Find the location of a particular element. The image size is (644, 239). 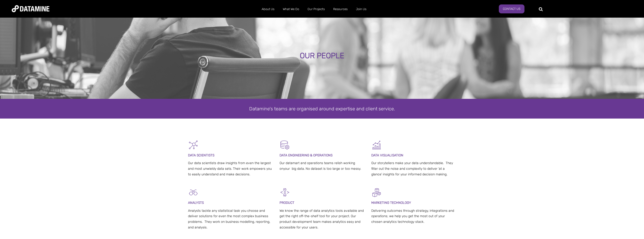

p: Analysts tackle any statistical task you choose and deliver solutions for even the most complex b... is located at coordinates (230, 219).